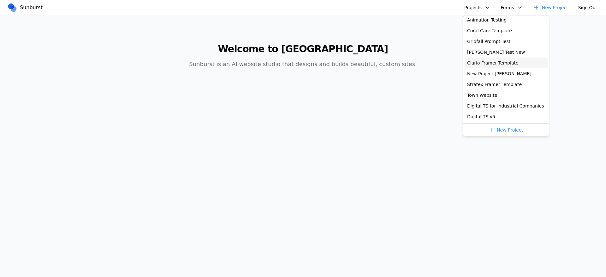 The height and width of the screenshot is (277, 606). I want to click on button: Sign Out, so click(588, 8).